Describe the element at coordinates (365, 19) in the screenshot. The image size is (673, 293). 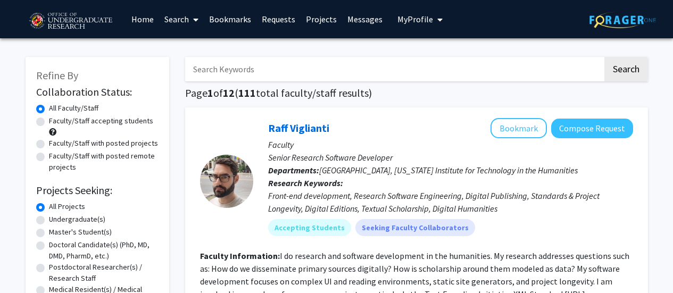
I see `a: Messages` at that location.